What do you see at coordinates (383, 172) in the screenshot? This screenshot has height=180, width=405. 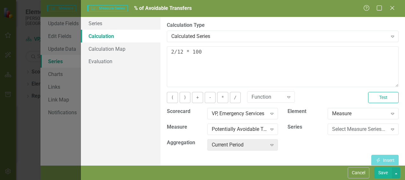 I see `button: Save` at bounding box center [383, 172].